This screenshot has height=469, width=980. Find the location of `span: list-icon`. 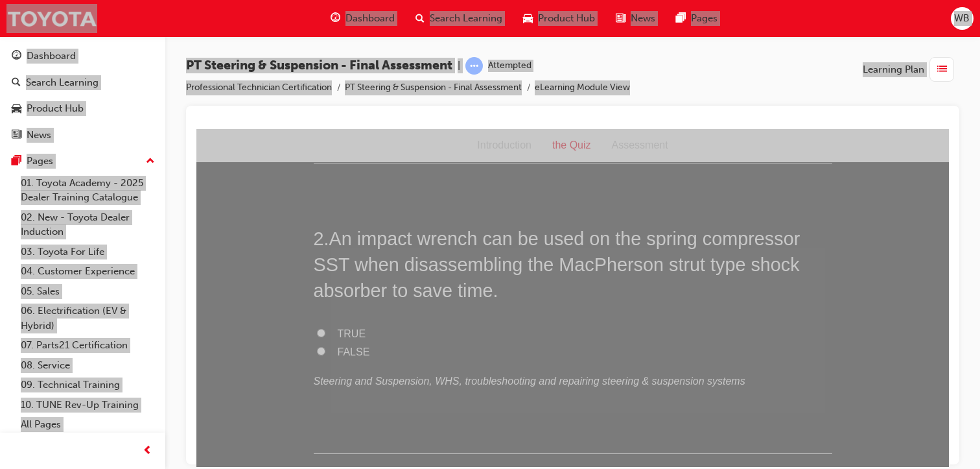

span: list-icon is located at coordinates (942, 70).